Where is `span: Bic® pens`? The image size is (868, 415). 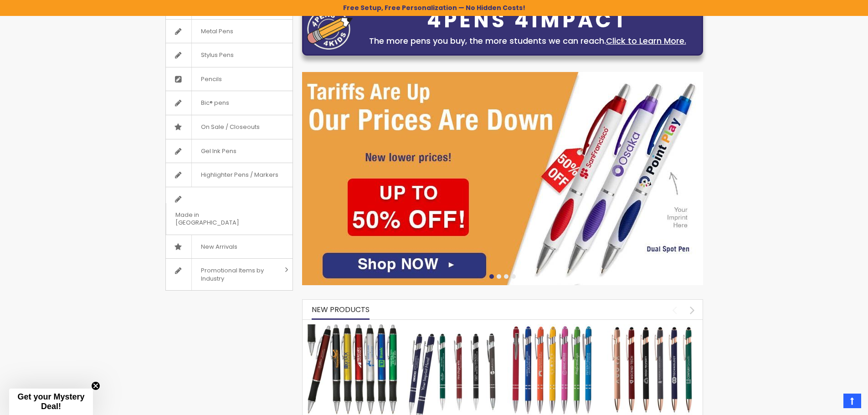 span: Bic® pens is located at coordinates (215, 103).